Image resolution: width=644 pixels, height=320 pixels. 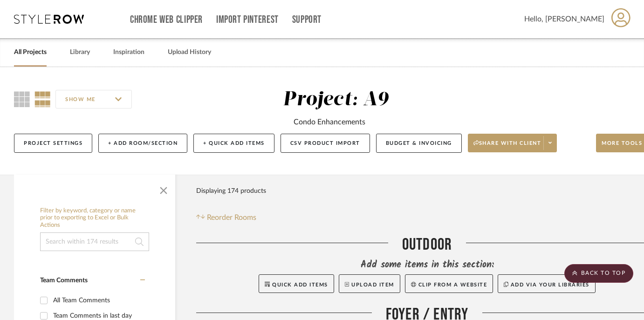 I want to click on span: Share with client, so click(x=507, y=147).